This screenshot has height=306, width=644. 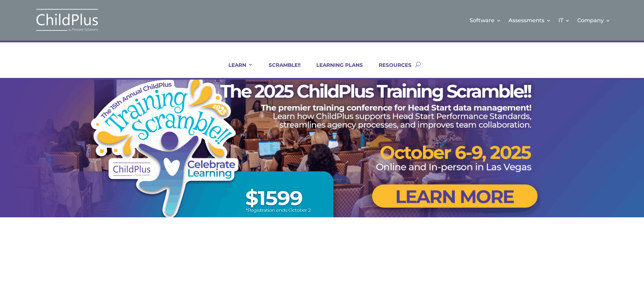 What do you see at coordinates (593, 20) in the screenshot?
I see `a: Company` at bounding box center [593, 20].